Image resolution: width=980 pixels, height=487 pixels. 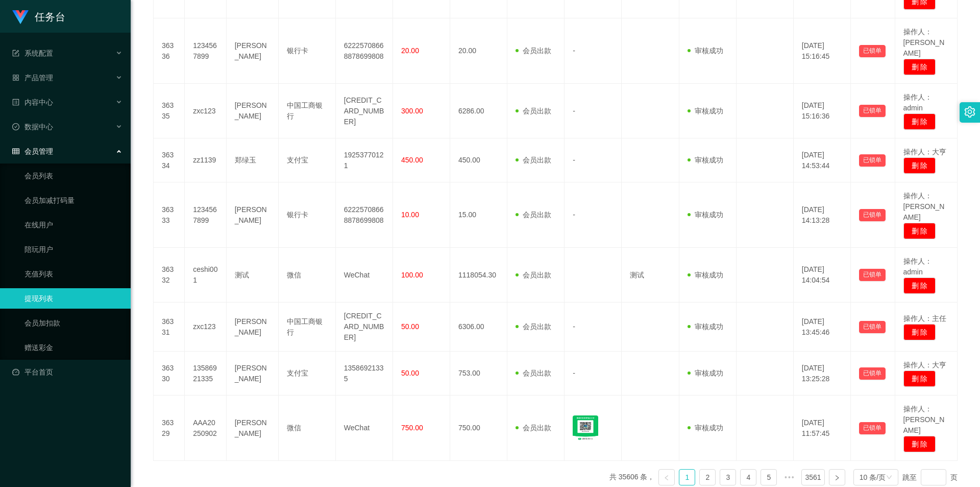 What do you see at coordinates (789, 477) in the screenshot?
I see `li: 向后 5 页` at bounding box center [789, 477].